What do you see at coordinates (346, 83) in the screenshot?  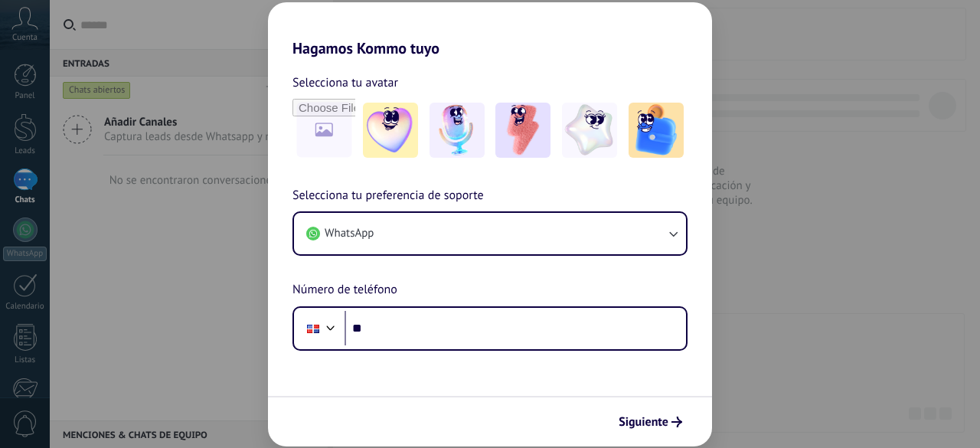 I see `span: Selecciona tu avatar` at bounding box center [346, 83].